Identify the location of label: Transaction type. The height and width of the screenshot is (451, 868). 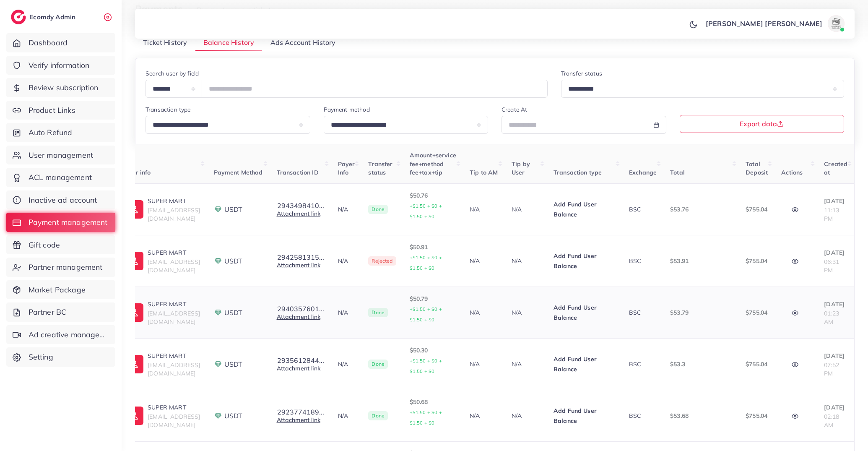
(168, 110).